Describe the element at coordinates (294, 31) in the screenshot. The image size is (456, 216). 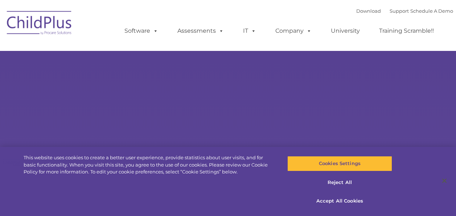
I see `a: Company` at that location.